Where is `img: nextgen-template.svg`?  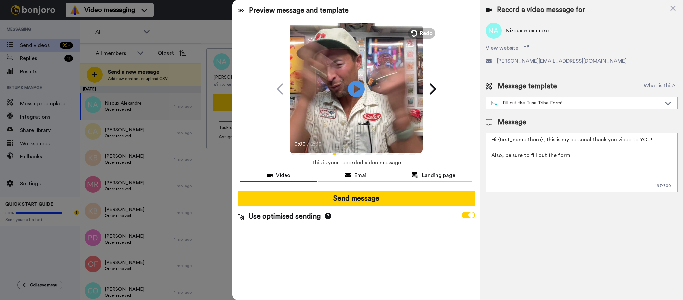 img: nextgen-template.svg is located at coordinates (494, 103).